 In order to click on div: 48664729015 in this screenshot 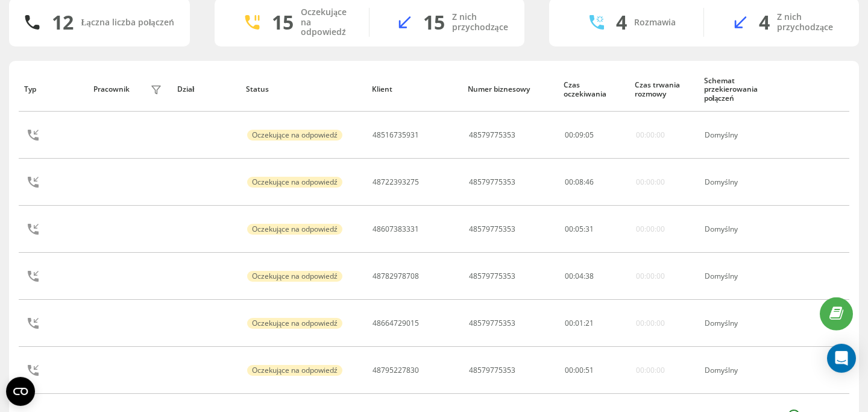, I will do `click(395, 323)`.